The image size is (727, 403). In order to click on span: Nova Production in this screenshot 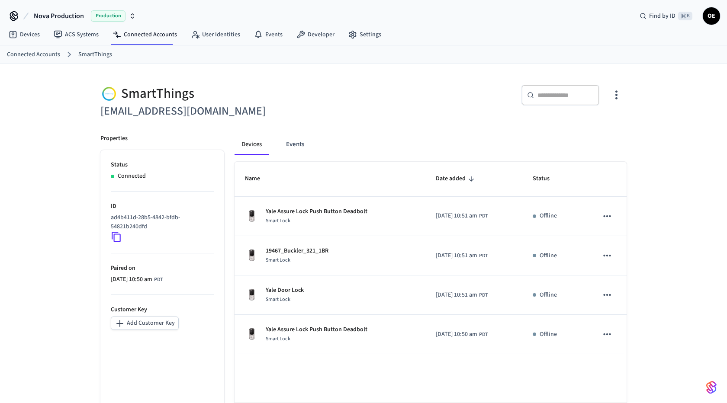, I will do `click(59, 16)`.